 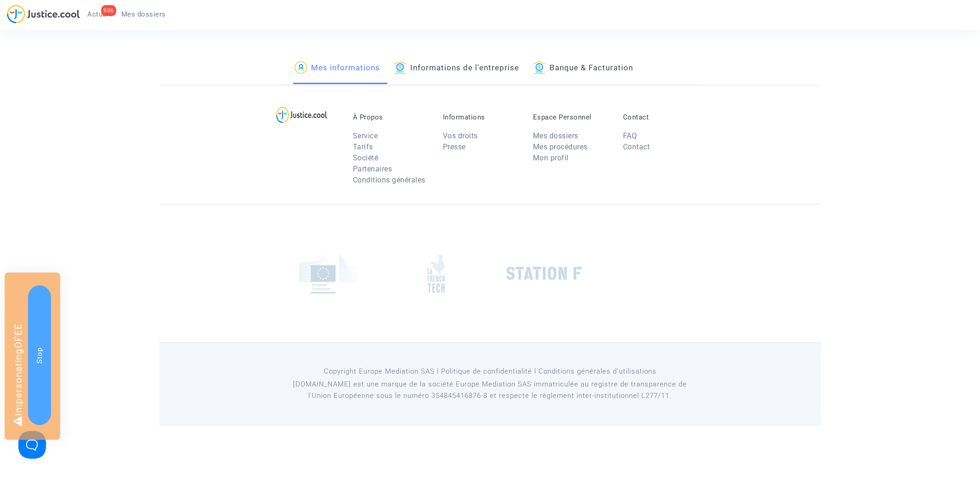 What do you see at coordinates (544, 273) in the screenshot?
I see `img: stationf.png` at bounding box center [544, 273].